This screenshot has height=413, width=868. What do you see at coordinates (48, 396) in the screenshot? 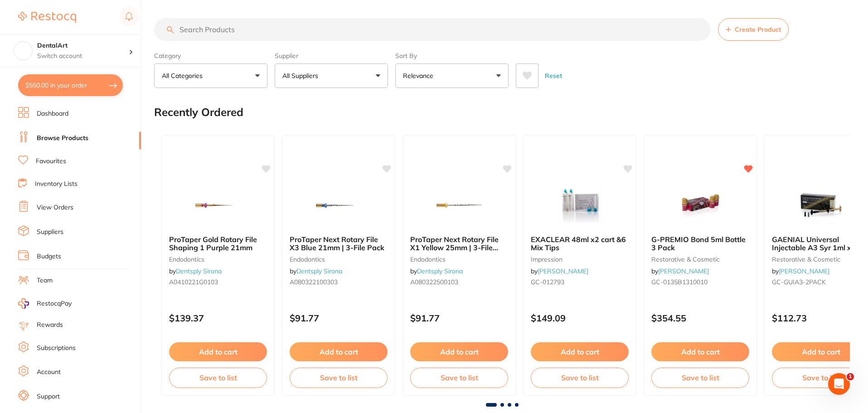
I see `a: Support` at bounding box center [48, 396].